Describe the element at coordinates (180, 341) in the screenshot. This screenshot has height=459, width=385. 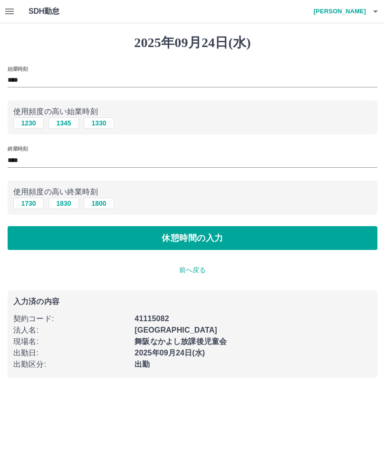
I see `b: 舞阪なかよし放課後児童会` at that location.